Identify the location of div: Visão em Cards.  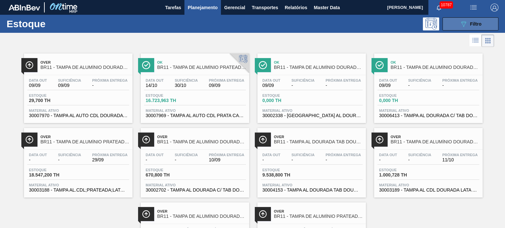
(488, 41).